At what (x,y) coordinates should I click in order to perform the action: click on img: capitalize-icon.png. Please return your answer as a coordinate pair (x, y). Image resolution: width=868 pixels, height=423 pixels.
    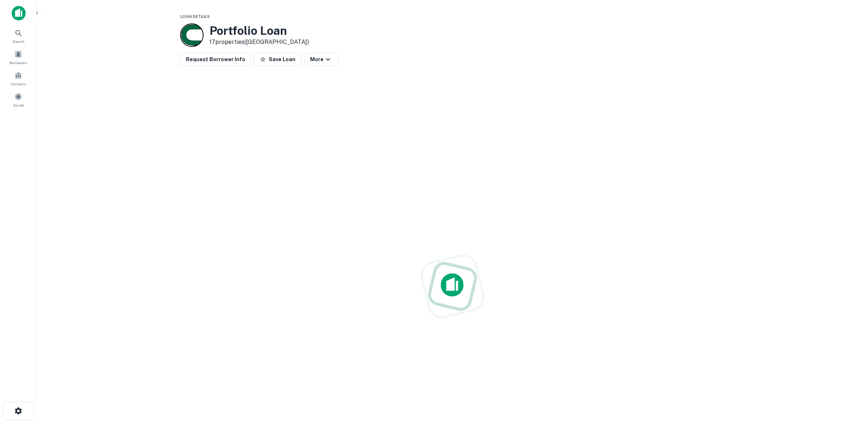
    Looking at the image, I should click on (18, 13).